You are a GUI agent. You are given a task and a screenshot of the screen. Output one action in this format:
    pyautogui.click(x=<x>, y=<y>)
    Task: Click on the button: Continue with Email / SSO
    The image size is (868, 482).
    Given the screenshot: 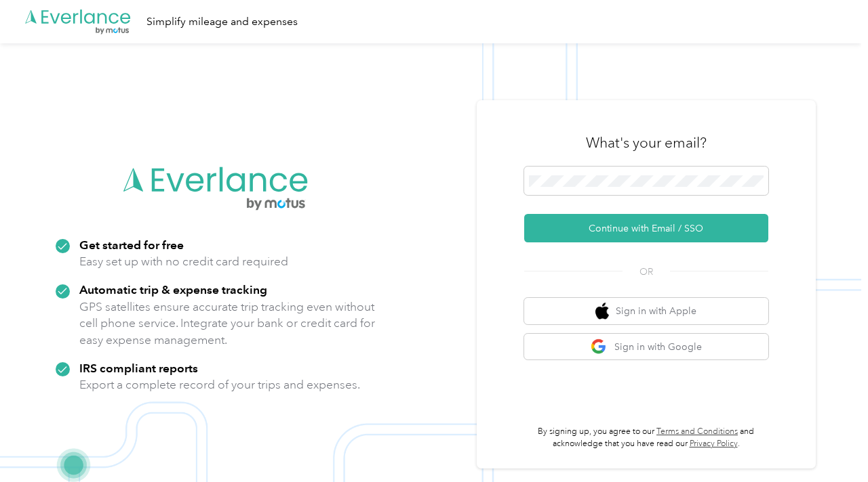 What is the action you would take?
    pyautogui.click(x=646, y=228)
    